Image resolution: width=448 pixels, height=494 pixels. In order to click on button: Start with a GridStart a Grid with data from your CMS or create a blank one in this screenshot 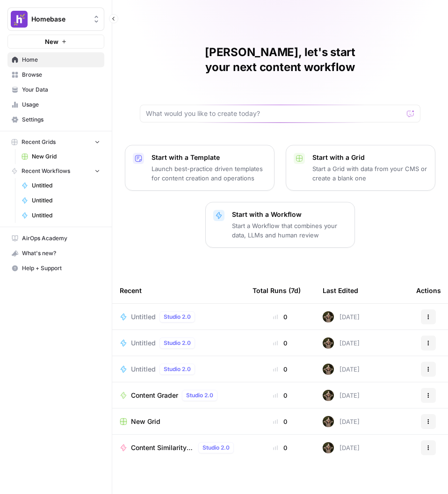, I will do `click(360, 168)`.